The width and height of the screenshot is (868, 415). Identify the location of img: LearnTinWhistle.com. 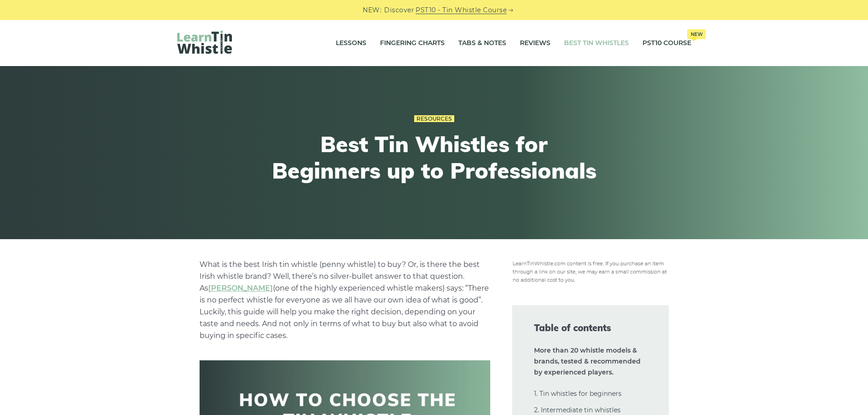
(205, 42).